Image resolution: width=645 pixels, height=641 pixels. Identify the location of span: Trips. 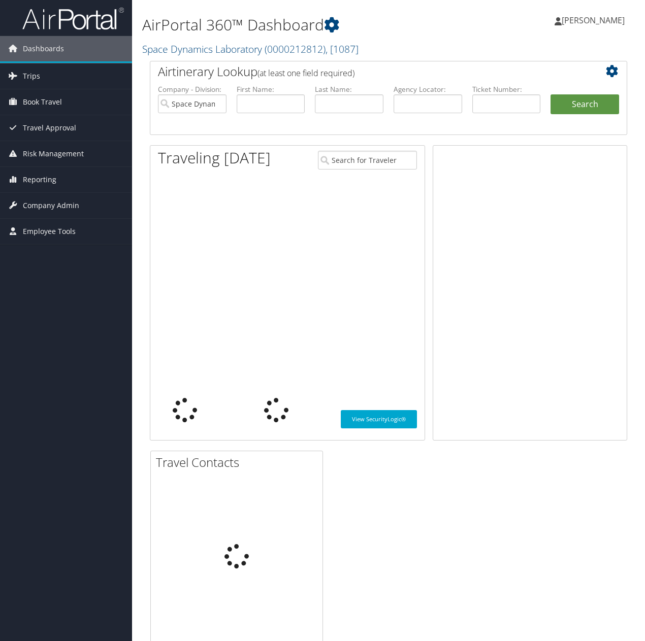
(31, 76).